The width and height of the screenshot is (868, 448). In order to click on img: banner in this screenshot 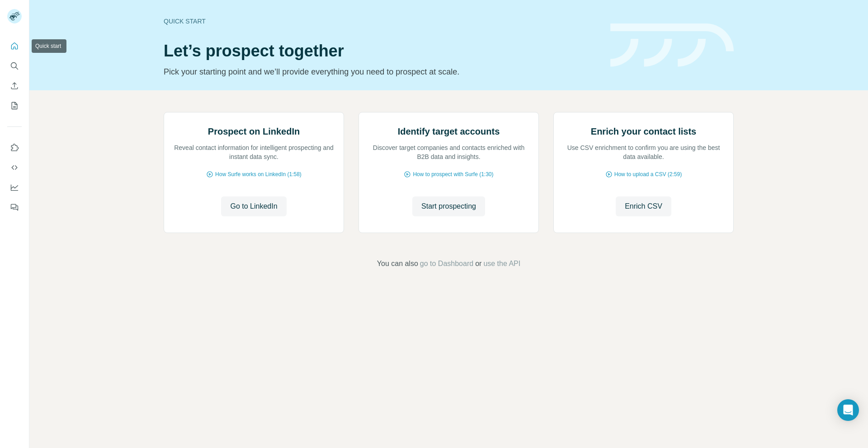, I will do `click(672, 45)`.